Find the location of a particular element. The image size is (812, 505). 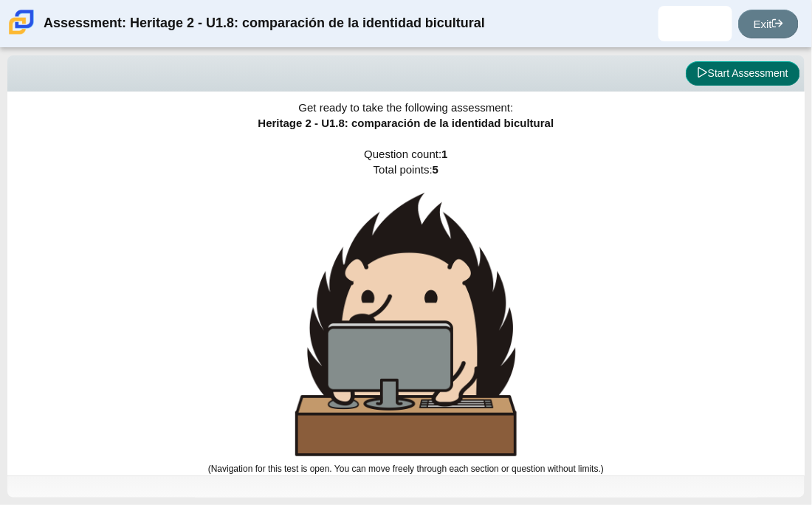

div: Assessment: Heritage 2 - U1.8: comparación de la identidad bicultural is located at coordinates (265, 23).